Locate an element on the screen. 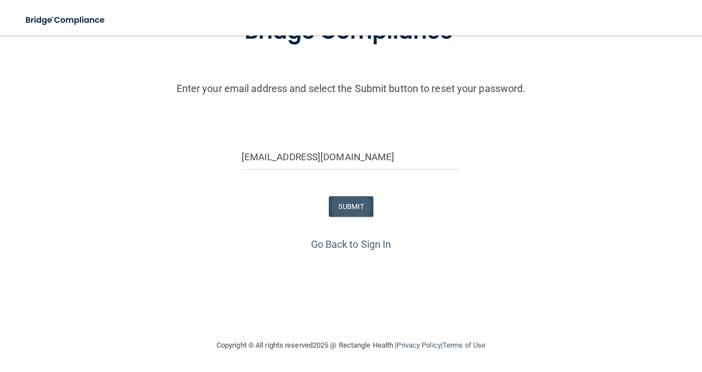 The image size is (702, 372). a: Go Back to Sign In is located at coordinates (351, 244).